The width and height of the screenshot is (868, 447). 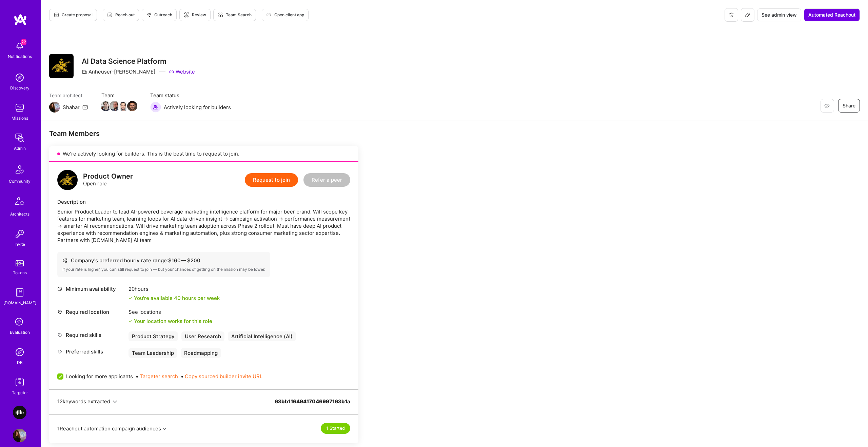 I want to click on i: icon CompanyGray, so click(x=84, y=72).